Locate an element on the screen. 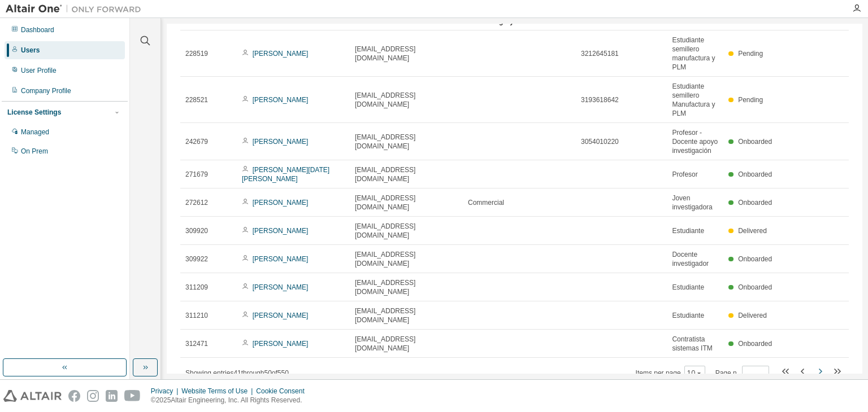 The width and height of the screenshot is (868, 412). span: 272612 is located at coordinates (197, 203).